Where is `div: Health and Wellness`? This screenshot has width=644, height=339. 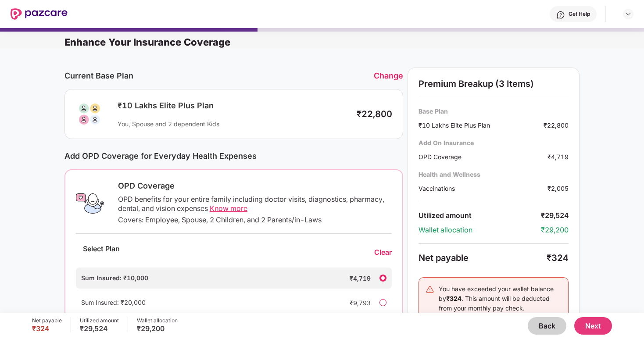
div: Health and Wellness is located at coordinates (494, 174).